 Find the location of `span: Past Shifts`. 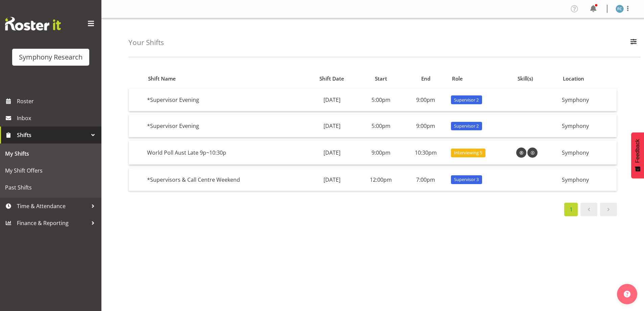

span: Past Shifts is located at coordinates (51, 188).